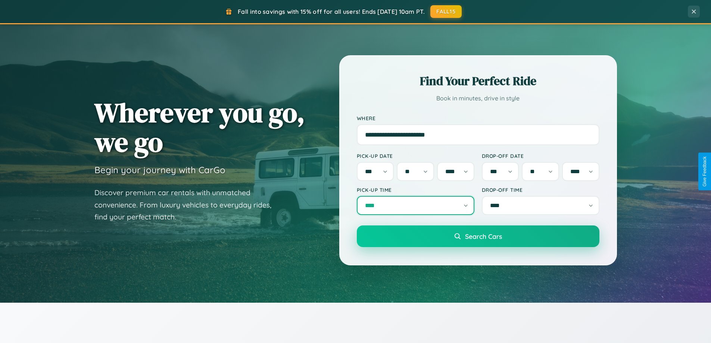  I want to click on h3: Begin your journey with CarGo, so click(160, 170).